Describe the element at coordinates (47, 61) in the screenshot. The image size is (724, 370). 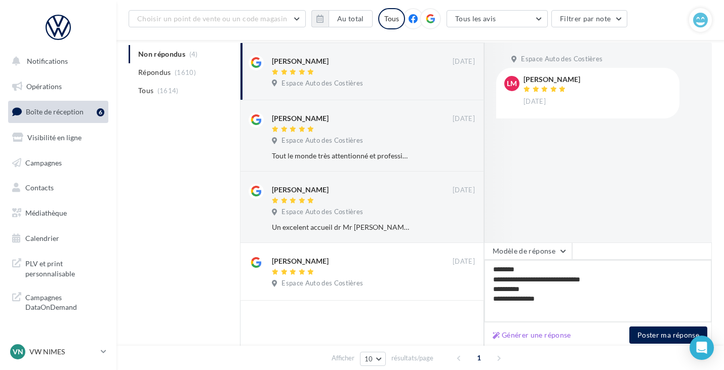
I see `span: Notifications` at that location.